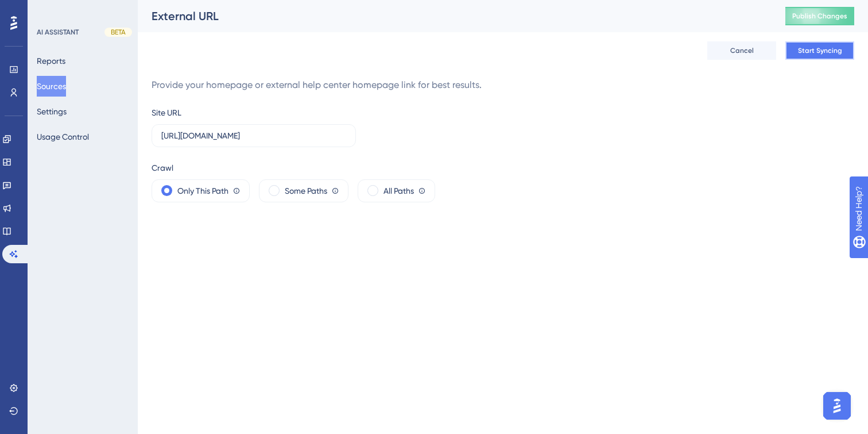 Image resolution: width=868 pixels, height=434 pixels. Describe the element at coordinates (51, 86) in the screenshot. I see `button: Sources` at that location.